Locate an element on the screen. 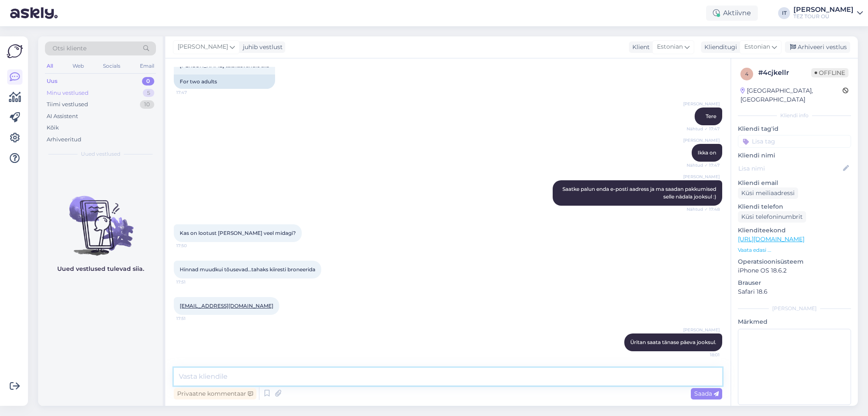  div: Arhiveeri vestlus is located at coordinates (818, 47).